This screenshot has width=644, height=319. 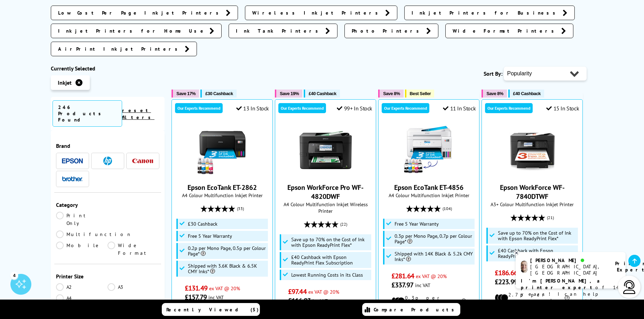 What do you see at coordinates (355, 108) in the screenshot?
I see `div: 99+ In Stock` at bounding box center [355, 108].